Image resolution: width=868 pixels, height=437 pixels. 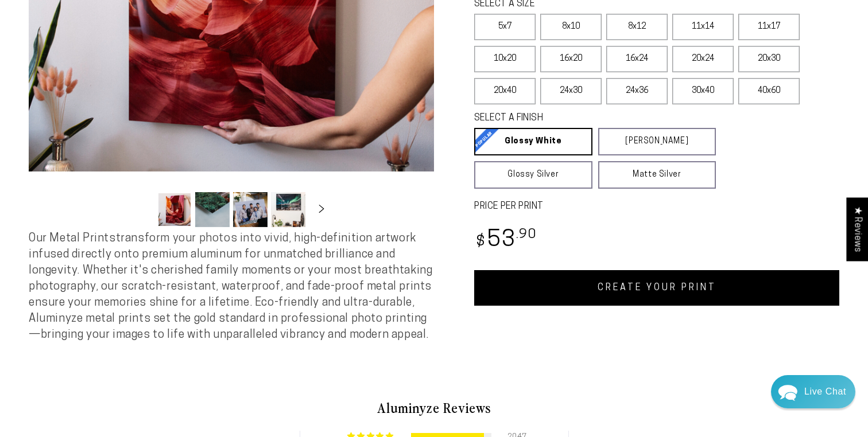 I want to click on div: Chat widget toggle, so click(x=813, y=392).